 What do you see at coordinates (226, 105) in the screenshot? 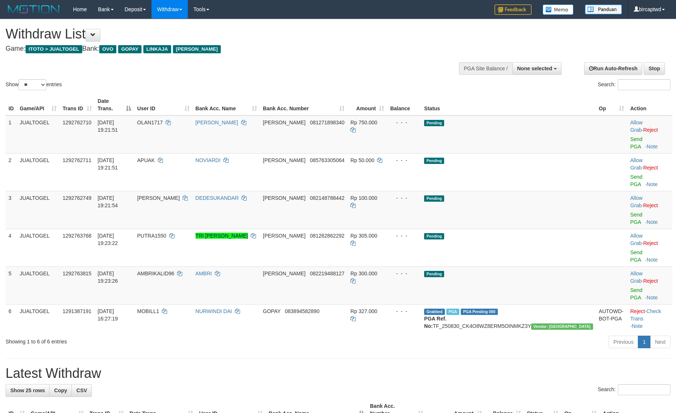
I see `th: Bank Acc. Name: activate to sort column ascending` at bounding box center [226, 105].